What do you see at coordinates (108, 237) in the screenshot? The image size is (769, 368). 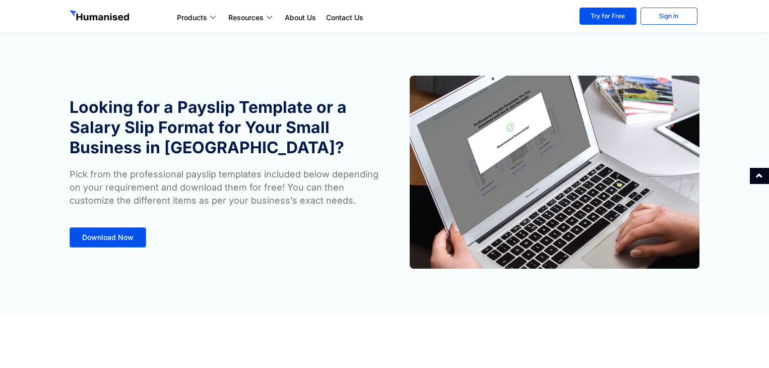 I see `span: Download Now` at bounding box center [108, 237].